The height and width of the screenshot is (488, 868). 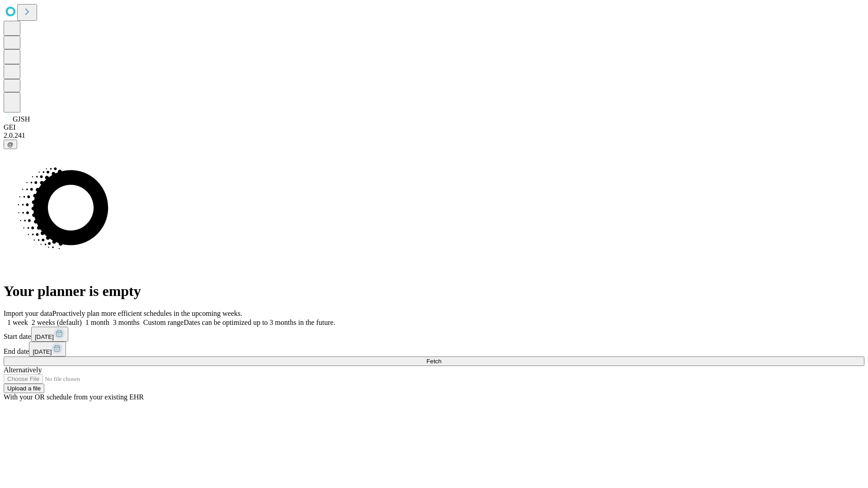 What do you see at coordinates (434, 291) in the screenshot?
I see `h1: Your planner is empty` at bounding box center [434, 291].